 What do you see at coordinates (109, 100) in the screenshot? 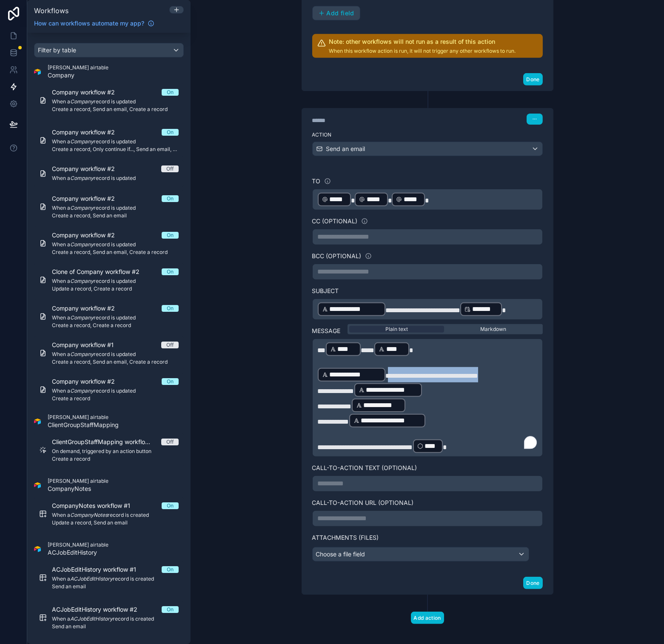
I see `a: Company workflow #2OnWhen aCompanyrecord is updatedCreate a record, Send an email, Create a record` at bounding box center [109, 100].